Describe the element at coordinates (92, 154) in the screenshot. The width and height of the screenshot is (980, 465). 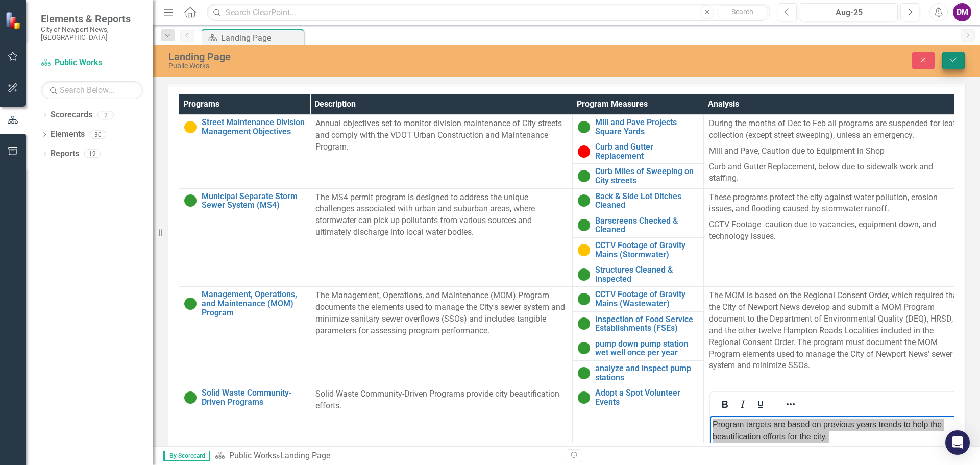
I see `div: 19` at that location.